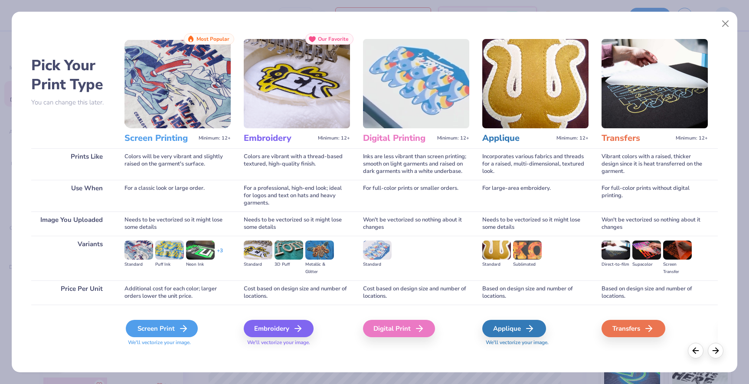  Describe the element at coordinates (177, 293) in the screenshot. I see `div: Additional cost for each color; larger orders lower the unit price.` at that location.